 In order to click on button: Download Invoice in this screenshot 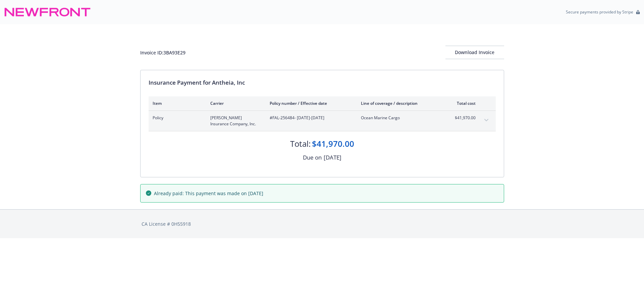, I will do `click(475, 52)`.